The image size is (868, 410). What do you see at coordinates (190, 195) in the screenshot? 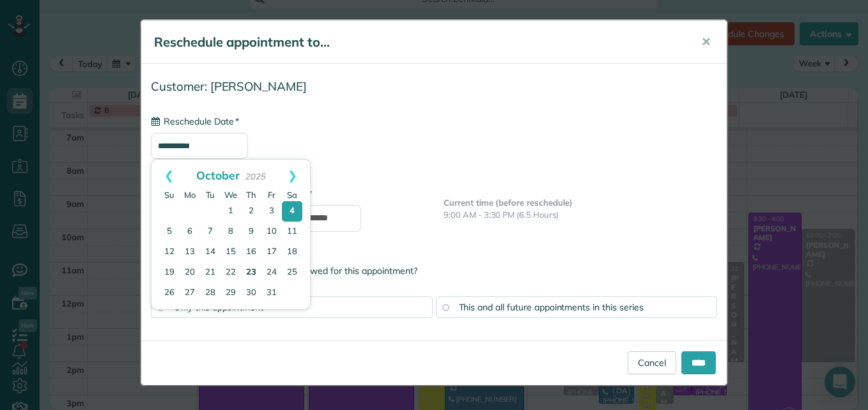
I see `span: Monday` at bounding box center [190, 195].